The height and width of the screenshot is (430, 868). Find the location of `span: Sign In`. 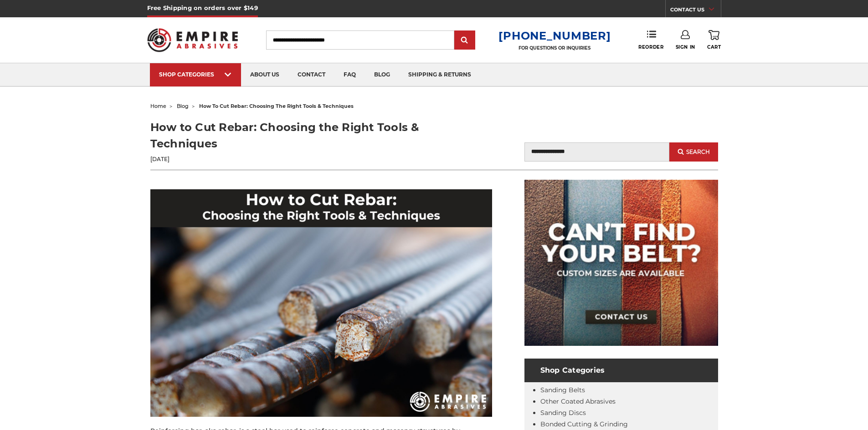

span: Sign In is located at coordinates (685, 47).